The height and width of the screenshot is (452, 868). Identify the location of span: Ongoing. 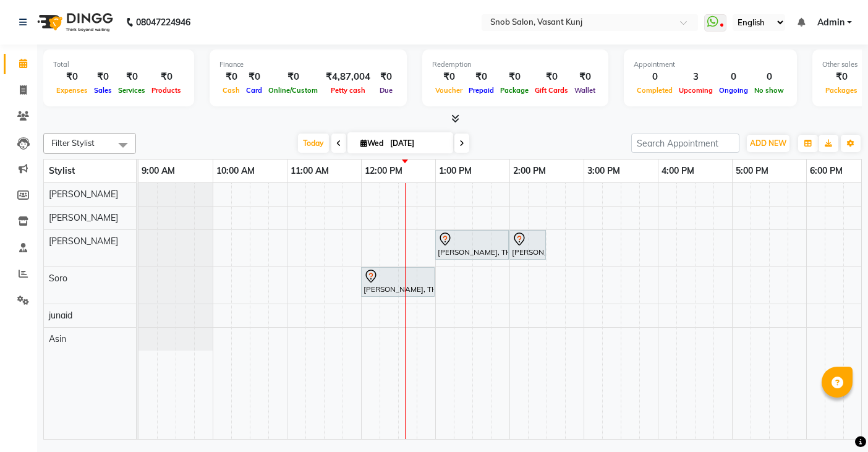
(733, 90).